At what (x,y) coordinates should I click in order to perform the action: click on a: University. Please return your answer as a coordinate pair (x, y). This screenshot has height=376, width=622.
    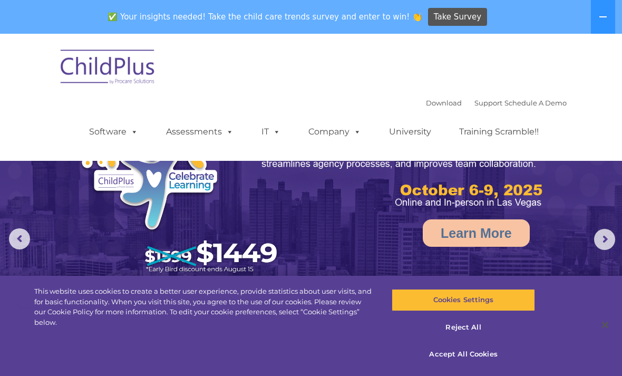
    Looking at the image, I should click on (410, 132).